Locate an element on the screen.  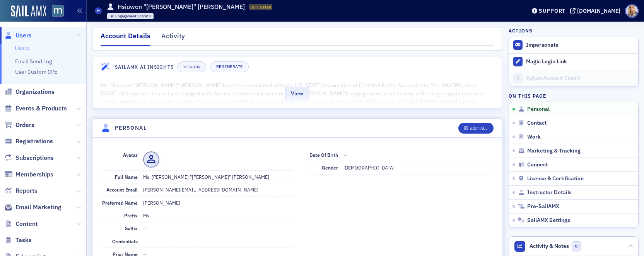
span: Full Name is located at coordinates (126, 177).